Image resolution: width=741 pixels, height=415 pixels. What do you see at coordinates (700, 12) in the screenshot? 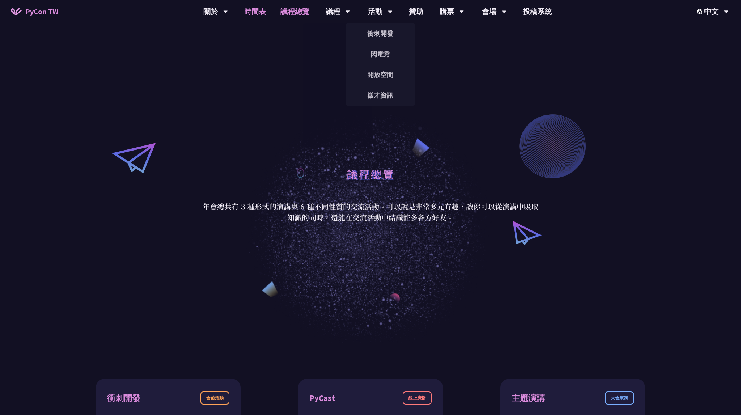
I see `img: Locale Icon` at bounding box center [700, 12].